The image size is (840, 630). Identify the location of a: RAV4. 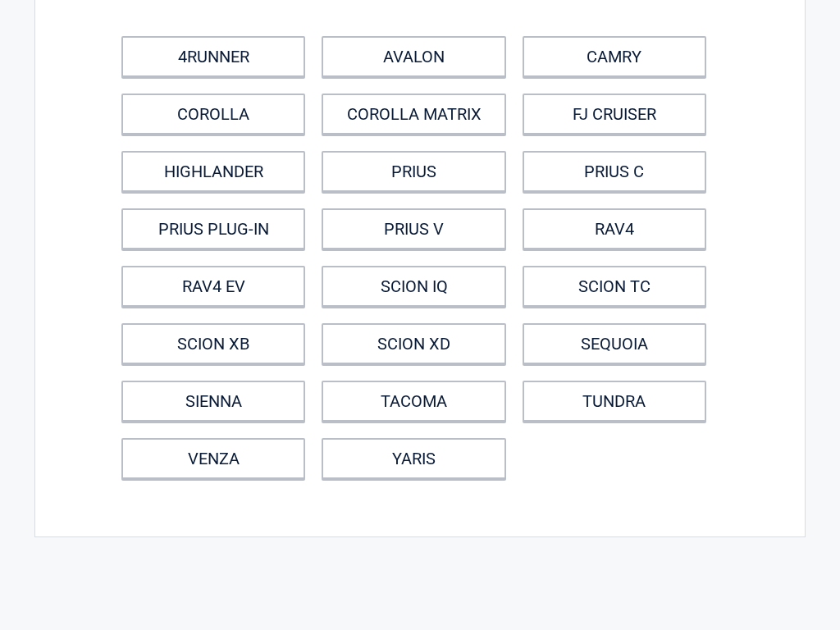
(615, 229).